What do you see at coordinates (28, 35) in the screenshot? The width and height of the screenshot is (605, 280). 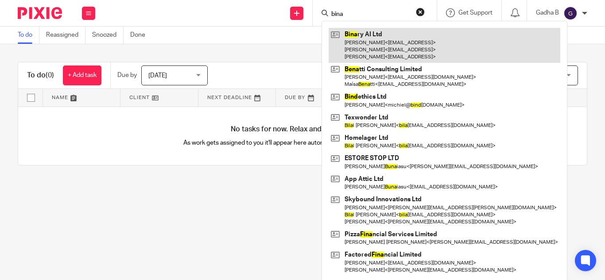 I see `a: To do` at bounding box center [28, 35].